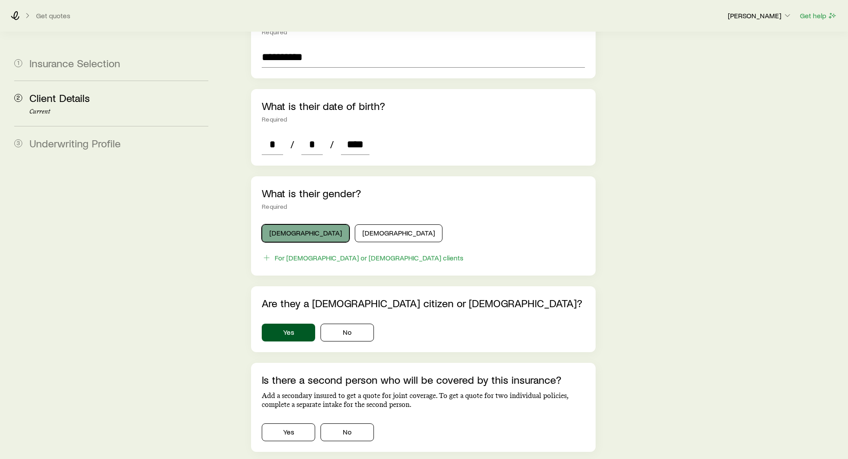  What do you see at coordinates (119, 112) in the screenshot?
I see `p: Current` at bounding box center [119, 112].